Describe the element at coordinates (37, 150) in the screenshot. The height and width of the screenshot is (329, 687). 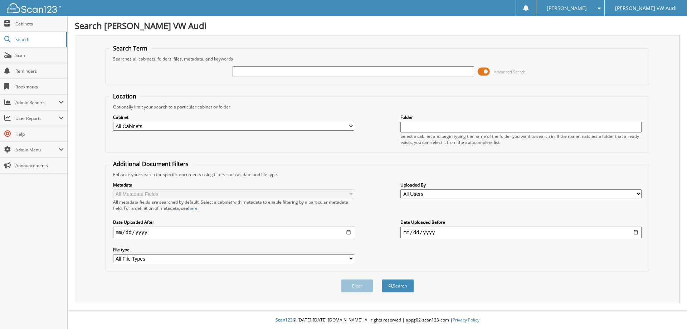
I see `span: Admin Menu` at that location.